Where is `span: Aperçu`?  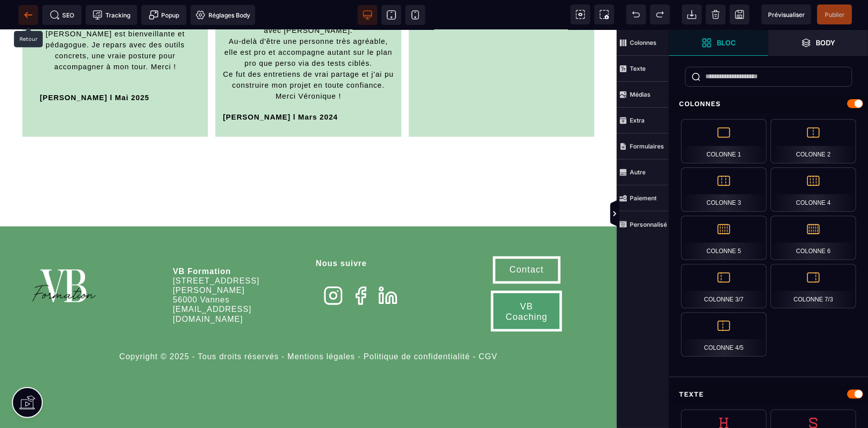 span: Aperçu is located at coordinates (787, 14).